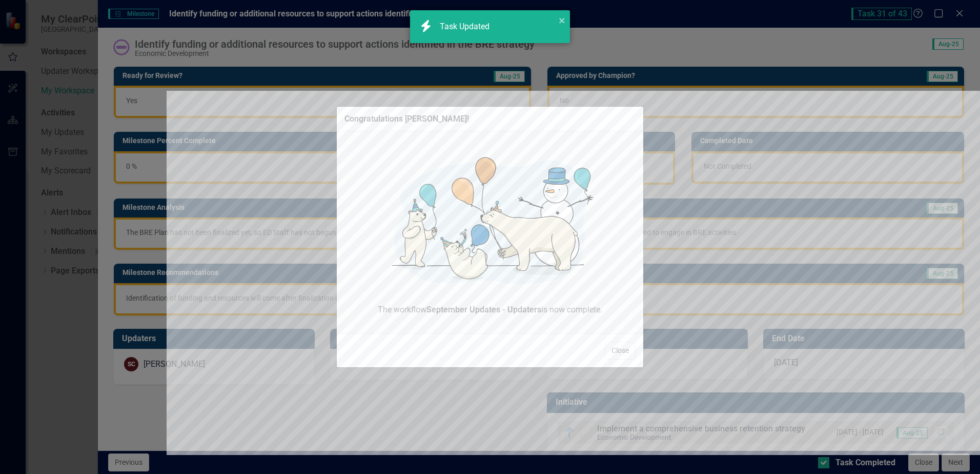 Image resolution: width=980 pixels, height=474 pixels. I want to click on span: The workflow is now complete., so click(490, 310).